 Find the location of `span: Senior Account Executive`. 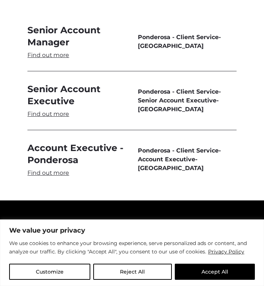

span: Senior Account Executive is located at coordinates (177, 100).